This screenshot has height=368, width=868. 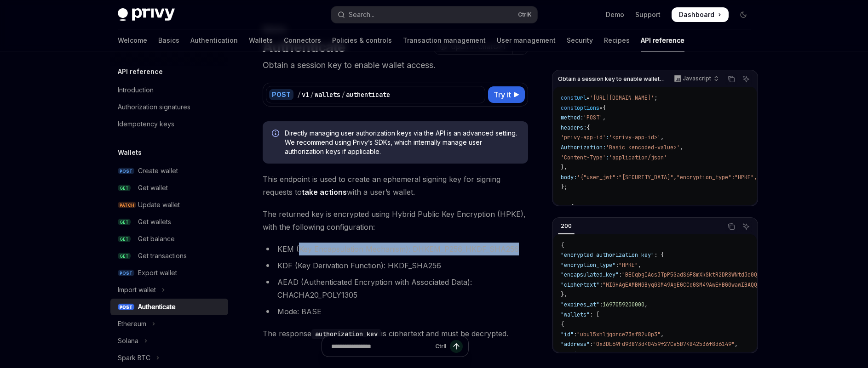 I want to click on button: Ask AI, so click(x=746, y=79).